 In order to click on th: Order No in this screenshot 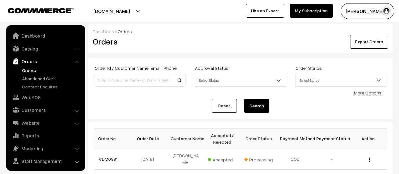, I will do `click(113, 138)`.